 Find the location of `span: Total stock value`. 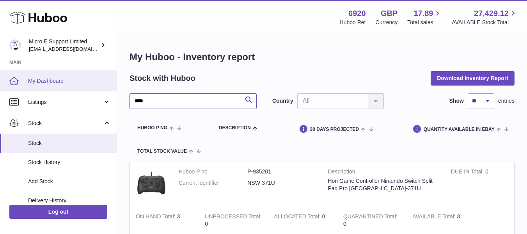

span: Total stock value is located at coordinates (162, 151).